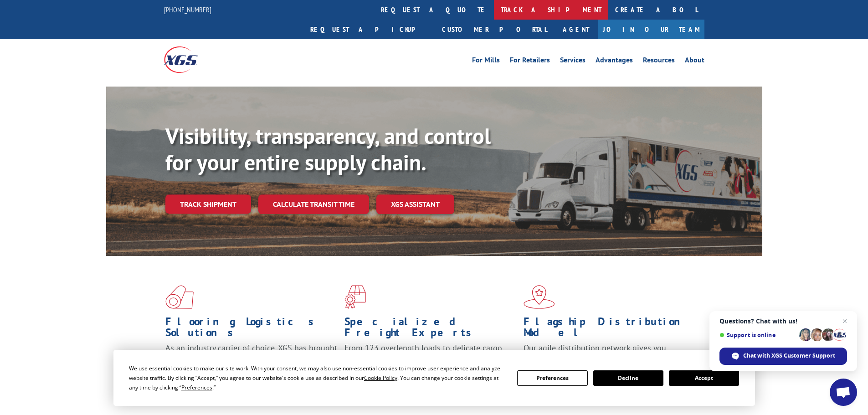 The height and width of the screenshot is (415, 868). I want to click on span: Preferences, so click(197, 387).